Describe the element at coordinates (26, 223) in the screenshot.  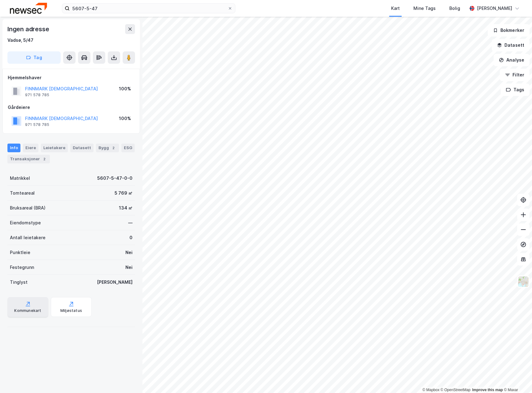
I see `div: Eiendomstype` at that location.